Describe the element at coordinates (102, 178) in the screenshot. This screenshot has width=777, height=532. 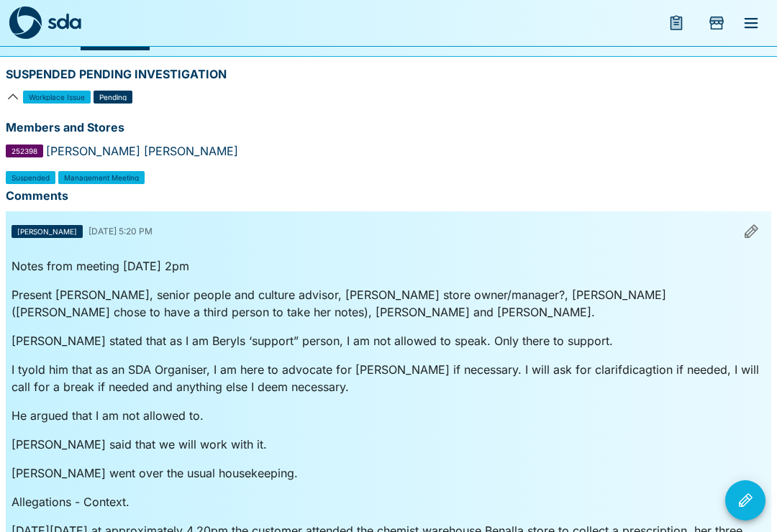
I see `span: Management Meeting` at that location.